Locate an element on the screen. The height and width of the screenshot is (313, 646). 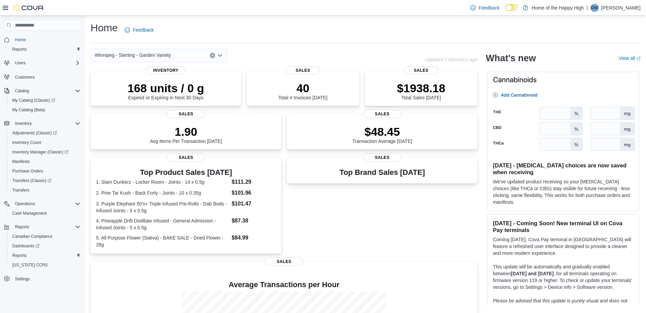
dd: $84.99 is located at coordinates (254, 238).